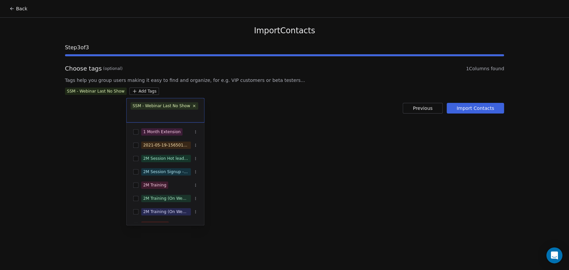  What do you see at coordinates (166, 159) in the screenshot?
I see `div: 2M Session Hot lead - everwebinar` at bounding box center [166, 159].